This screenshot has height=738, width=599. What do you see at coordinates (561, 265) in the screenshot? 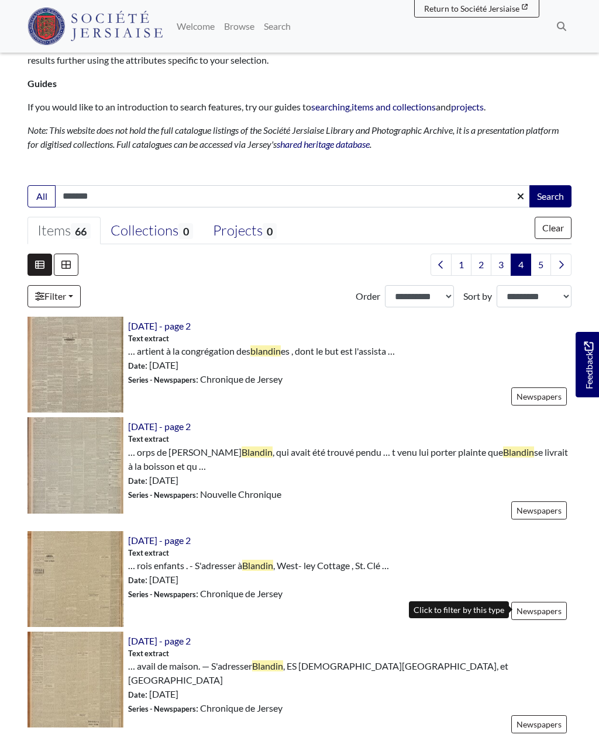
I see `a: Next page` at bounding box center [561, 265].